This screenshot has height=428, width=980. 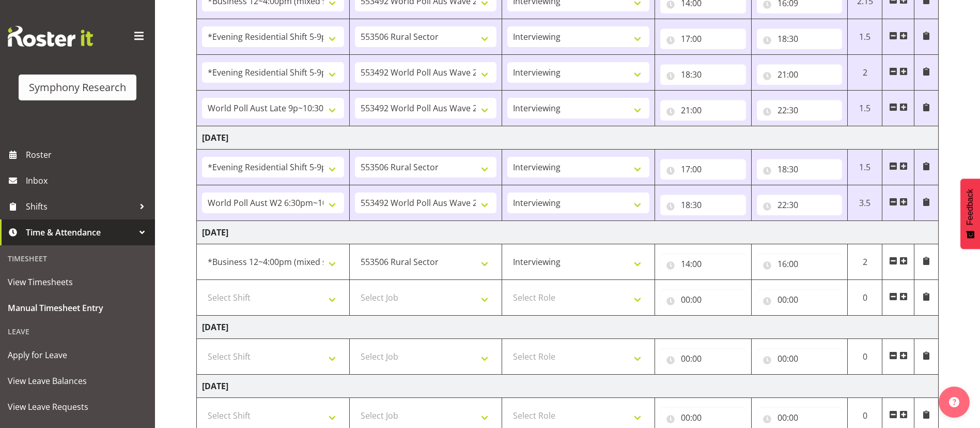 What do you see at coordinates (78, 406) in the screenshot?
I see `a: View Leave Requests` at bounding box center [78, 406].